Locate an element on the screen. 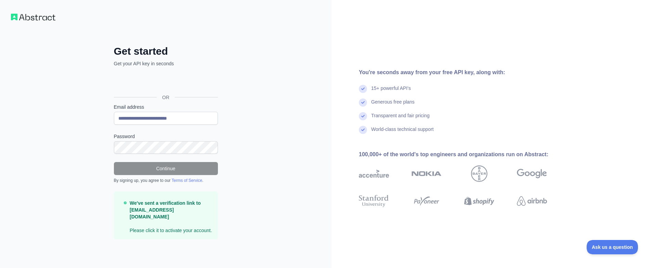  img: airbnb is located at coordinates (532, 201).